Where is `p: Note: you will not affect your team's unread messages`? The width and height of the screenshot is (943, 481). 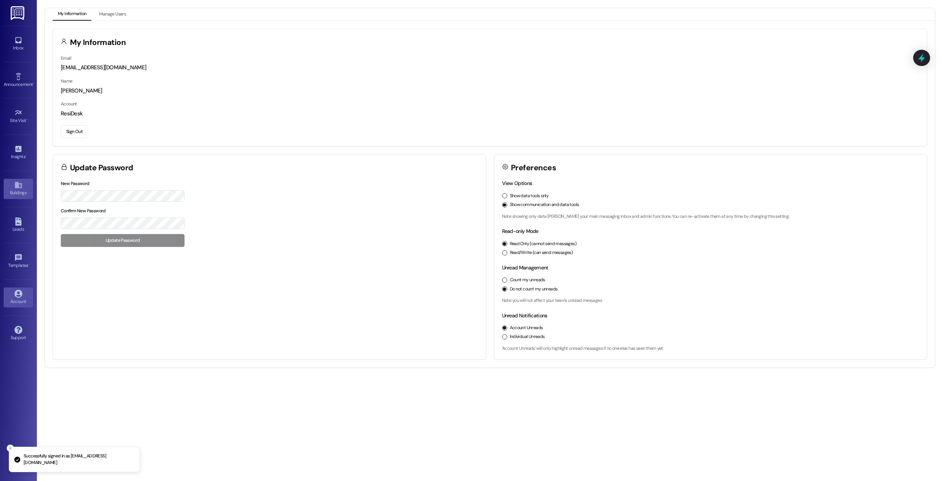
p: Note: you will not affect your team's unread messages is located at coordinates (711, 301).